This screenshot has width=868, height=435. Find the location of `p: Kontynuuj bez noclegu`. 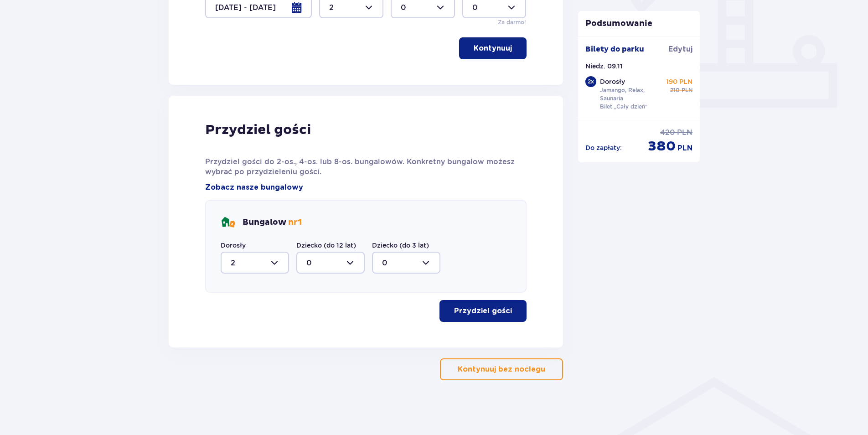

p: Kontynuuj bez noclegu is located at coordinates (501, 369).